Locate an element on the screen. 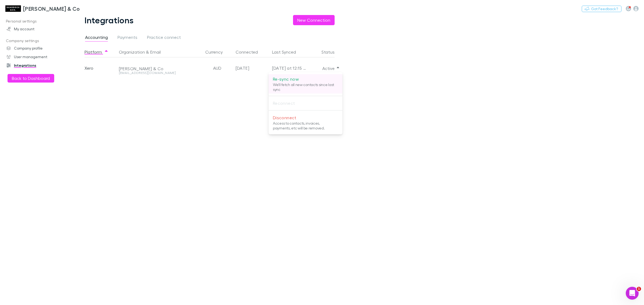 The image size is (644, 305). li: DisconnectAccess to contacts, invoices, payments, etc will be removed. is located at coordinates (305, 122).